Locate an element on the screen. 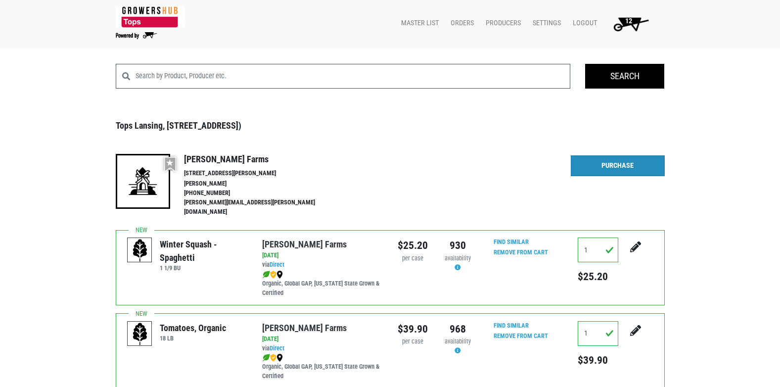 This screenshot has width=780, height=387. input: Search by Product, Producer etc. is located at coordinates (353, 76).